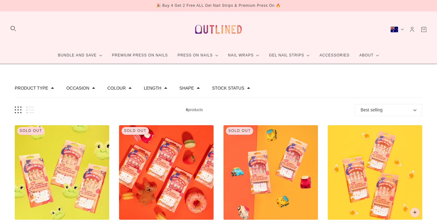 The height and width of the screenshot is (224, 437). What do you see at coordinates (412, 29) in the screenshot?
I see `a: Account` at bounding box center [412, 29].